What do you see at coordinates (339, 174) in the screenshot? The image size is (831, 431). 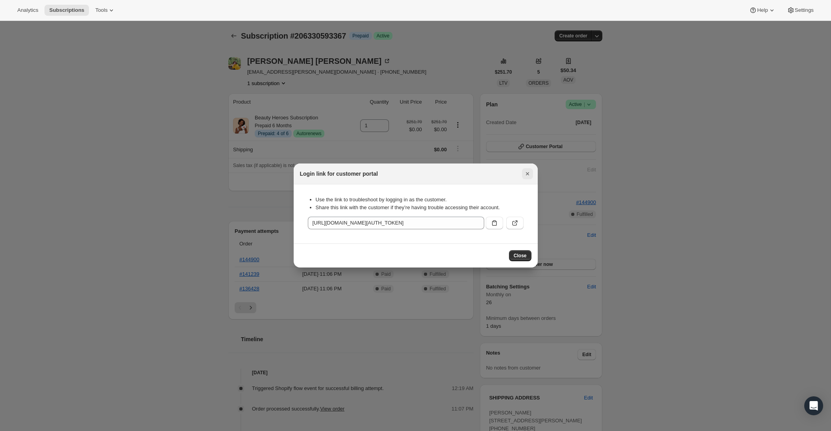 I see `h2: Login link for customer portal` at bounding box center [339, 174].